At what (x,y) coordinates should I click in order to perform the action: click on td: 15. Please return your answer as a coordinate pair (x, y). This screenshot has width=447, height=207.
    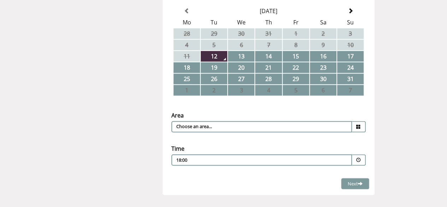
    Looking at the image, I should click on (296, 56).